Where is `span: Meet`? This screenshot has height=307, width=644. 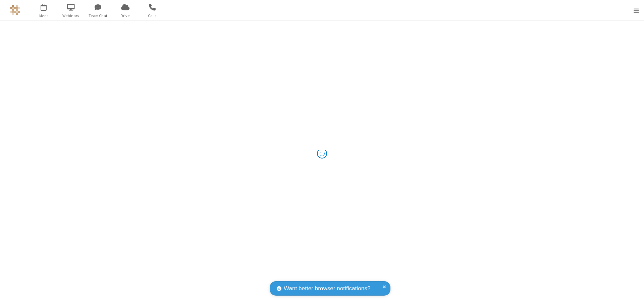 span: Meet is located at coordinates (44, 16).